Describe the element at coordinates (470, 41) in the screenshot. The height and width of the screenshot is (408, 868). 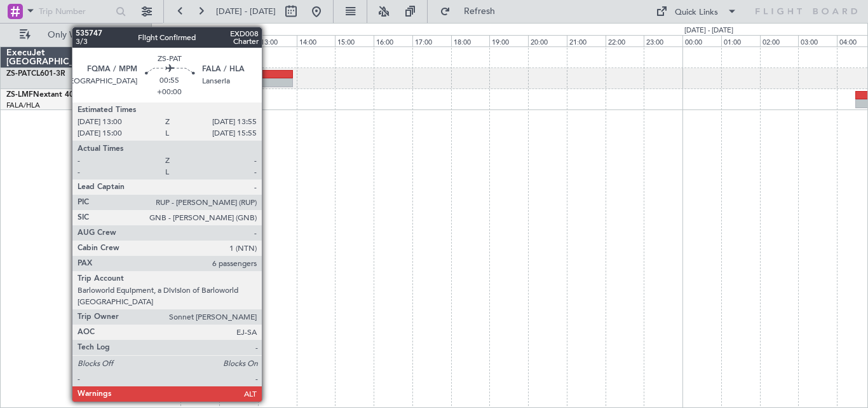
I see `div: 18:00` at that location.